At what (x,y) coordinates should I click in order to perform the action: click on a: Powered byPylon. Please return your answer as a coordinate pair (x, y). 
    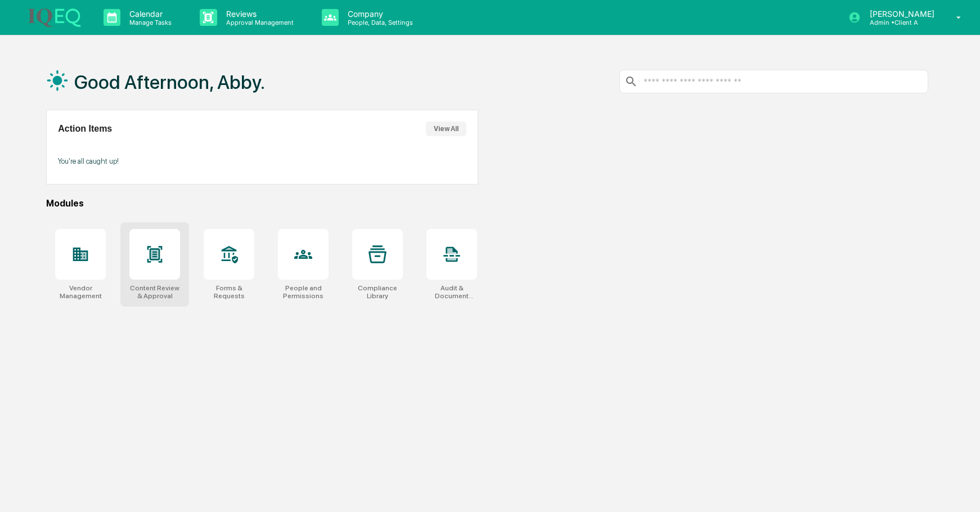
    Looking at the image, I should click on (871, 362).